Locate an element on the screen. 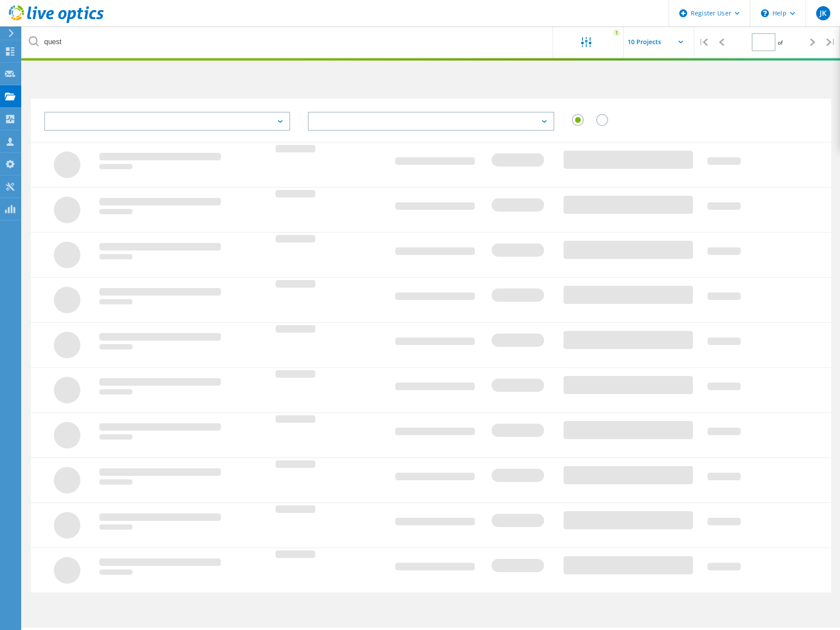  svg: \n is located at coordinates (765, 13).